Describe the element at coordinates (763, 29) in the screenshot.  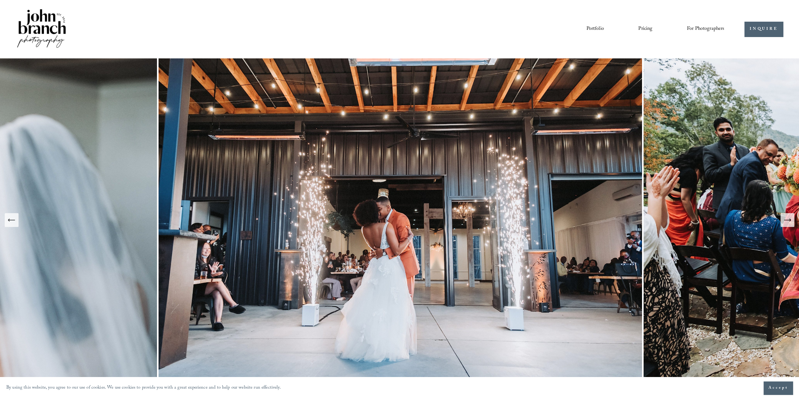
I see `a: INQUIRE` at that location.